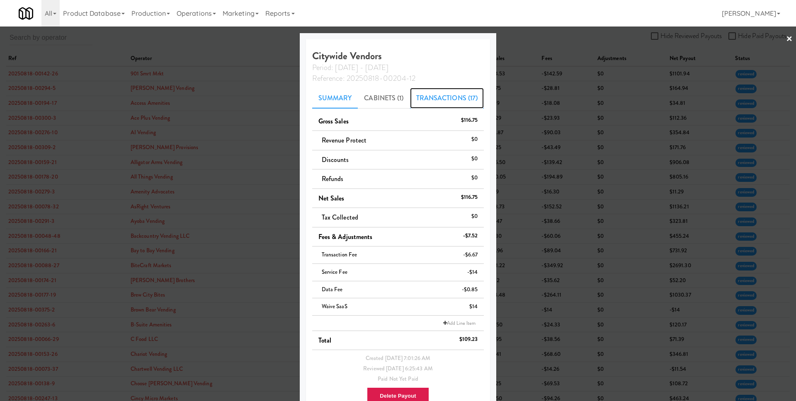 This screenshot has height=401, width=796. Describe the element at coordinates (335, 98) in the screenshot. I see `a: Summary` at that location.